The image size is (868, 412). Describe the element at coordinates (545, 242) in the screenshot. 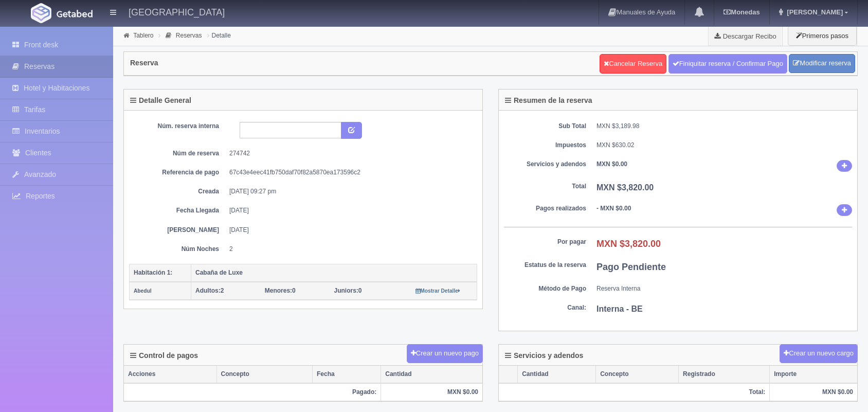

I see `dt: Por pagar` at that location.